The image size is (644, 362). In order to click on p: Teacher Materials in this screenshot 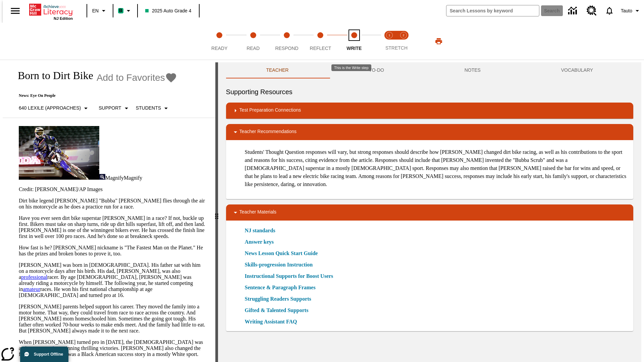, I will do `click(258, 213)`.